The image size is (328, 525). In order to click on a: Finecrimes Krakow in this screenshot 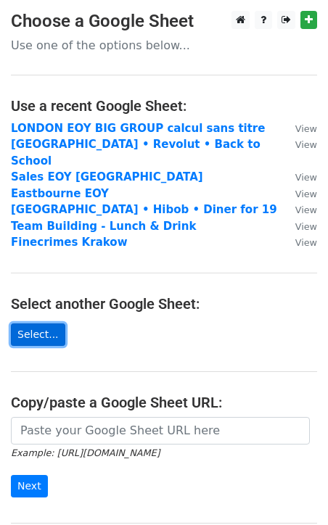, I will do `click(69, 242)`.